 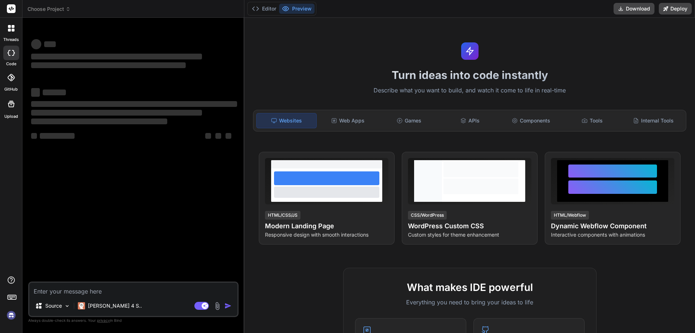 I want to click on img: Pick Models, so click(x=67, y=305).